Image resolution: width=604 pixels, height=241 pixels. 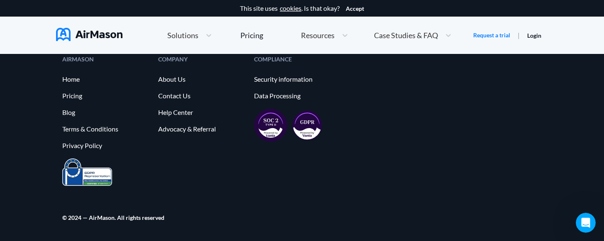 What do you see at coordinates (202, 96) in the screenshot?
I see `a: Contact Us` at bounding box center [202, 96].